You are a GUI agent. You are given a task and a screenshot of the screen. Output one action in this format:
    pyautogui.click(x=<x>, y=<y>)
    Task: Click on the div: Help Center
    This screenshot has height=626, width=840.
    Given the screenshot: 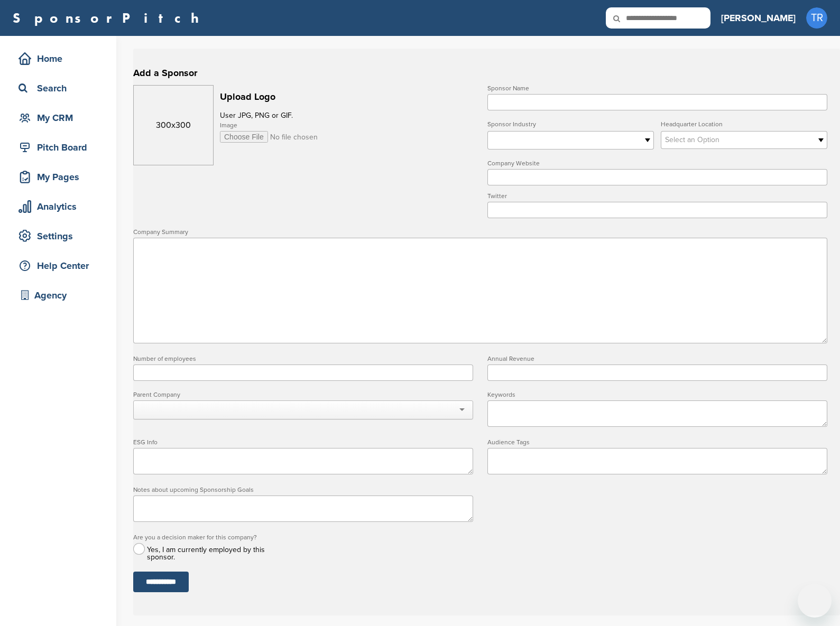 What is the action you would take?
    pyautogui.click(x=61, y=266)
    